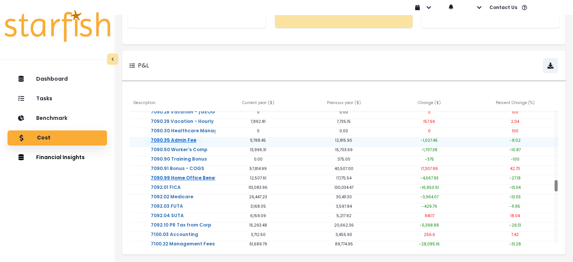  Describe the element at coordinates (429, 178) in the screenshot. I see `p: -4,667.93` at that location.